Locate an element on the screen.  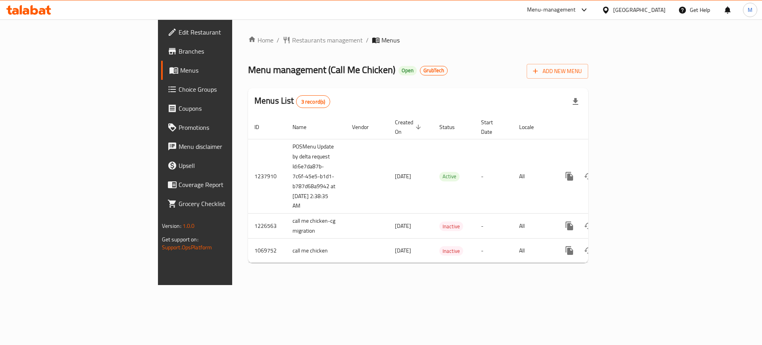
span: GrubTech is located at coordinates (434, 70).